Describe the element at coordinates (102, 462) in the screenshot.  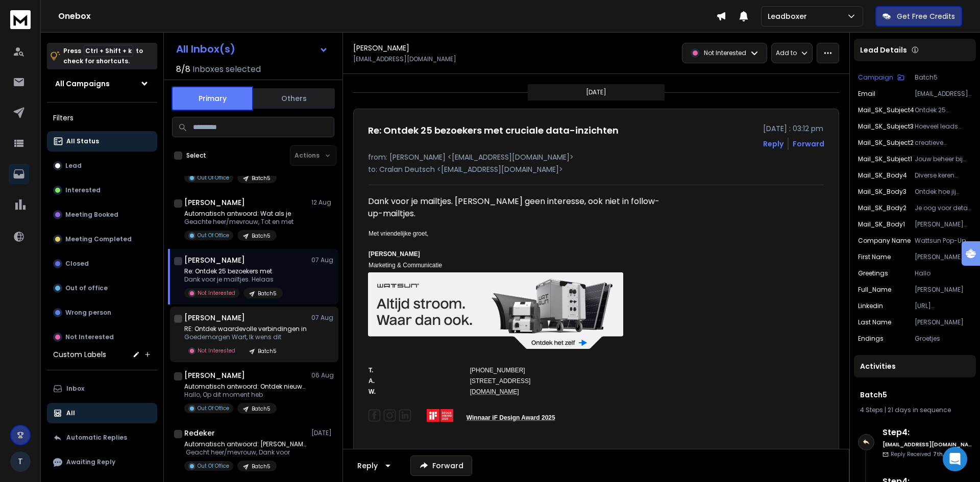
I see `button: Awaiting Reply` at that location.